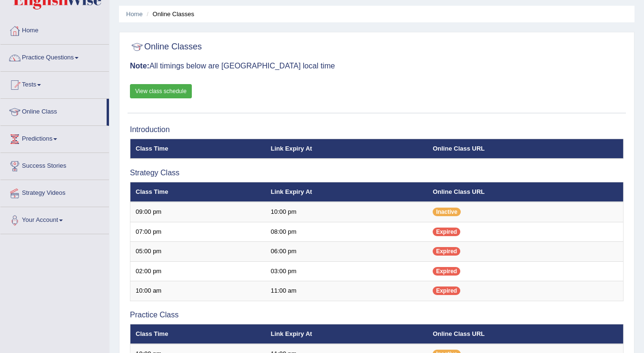 This screenshot has width=644, height=353. What do you see at coordinates (346, 212) in the screenshot?
I see `td: 10:00 pm` at bounding box center [346, 212].